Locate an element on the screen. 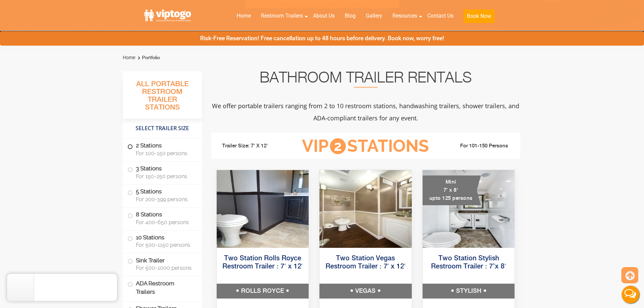  h5: VEGAS is located at coordinates (366, 291).